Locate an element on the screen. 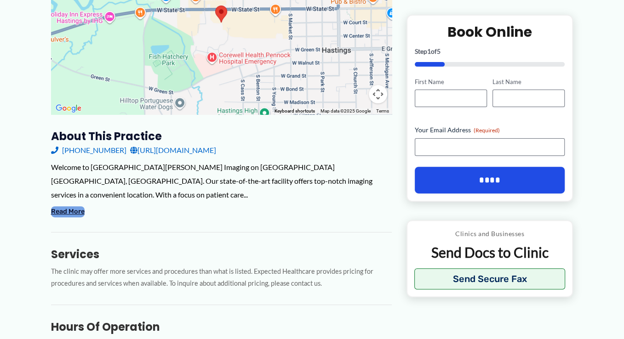  button: Read More is located at coordinates (68, 212).